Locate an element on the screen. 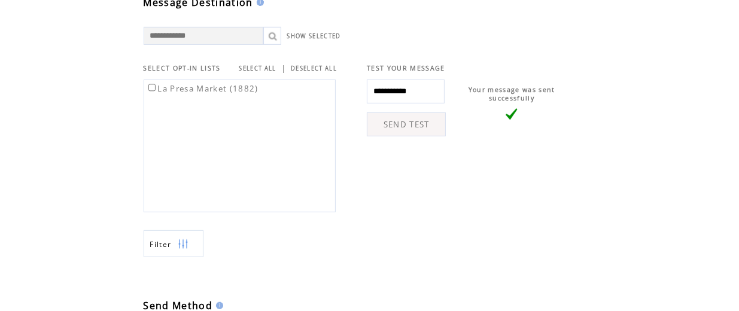 The width and height of the screenshot is (739, 311). img: vLarge.png is located at coordinates (511, 114).